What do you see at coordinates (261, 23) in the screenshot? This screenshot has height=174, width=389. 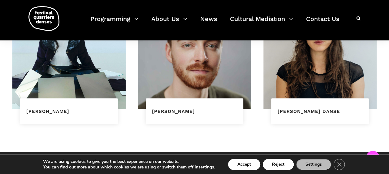 I see `a: Cultural Mediation` at bounding box center [261, 23].